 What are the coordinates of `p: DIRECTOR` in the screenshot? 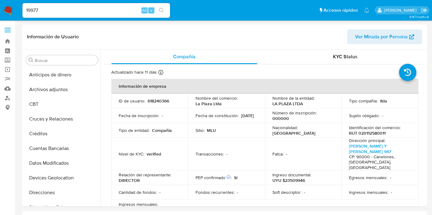 It's located at (129, 181).